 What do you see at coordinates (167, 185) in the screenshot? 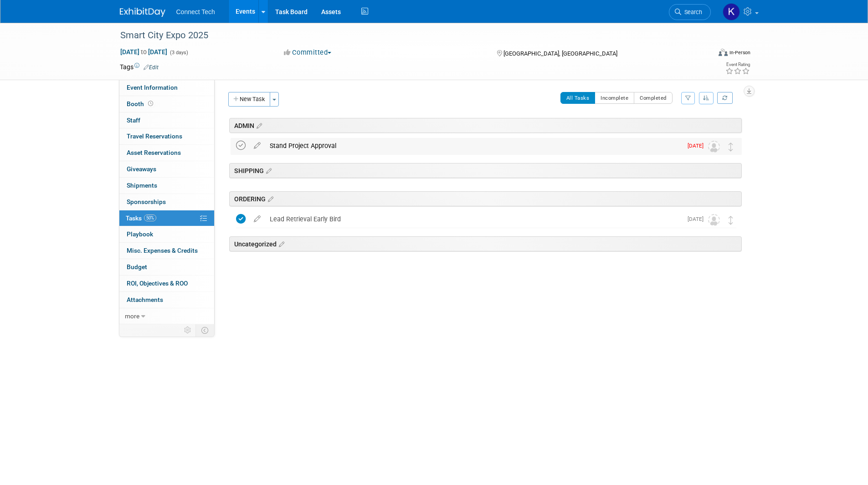
I see `a: Shipments` at bounding box center [167, 185].